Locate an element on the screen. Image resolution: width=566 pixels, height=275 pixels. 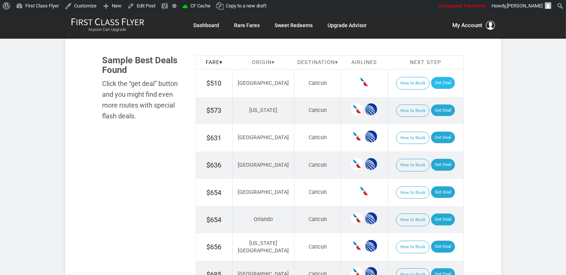
span: $656 is located at coordinates (214, 247).